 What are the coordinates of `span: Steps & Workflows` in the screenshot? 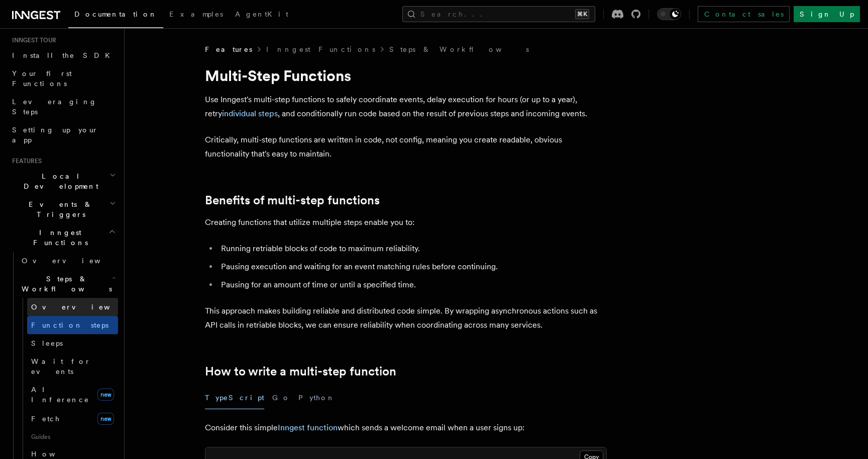 It's located at (65, 284).